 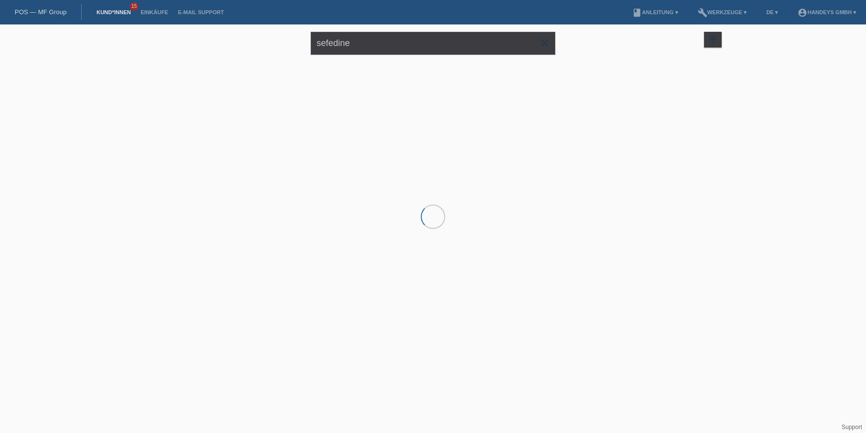 What do you see at coordinates (201, 12) in the screenshot?
I see `a: E-Mail Support` at bounding box center [201, 12].